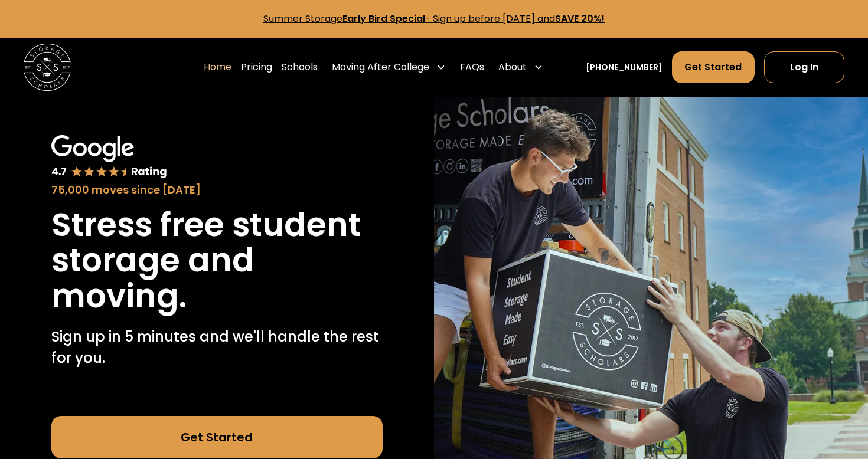 The width and height of the screenshot is (868, 459). Describe the element at coordinates (300, 67) in the screenshot. I see `a: Schools` at that location.